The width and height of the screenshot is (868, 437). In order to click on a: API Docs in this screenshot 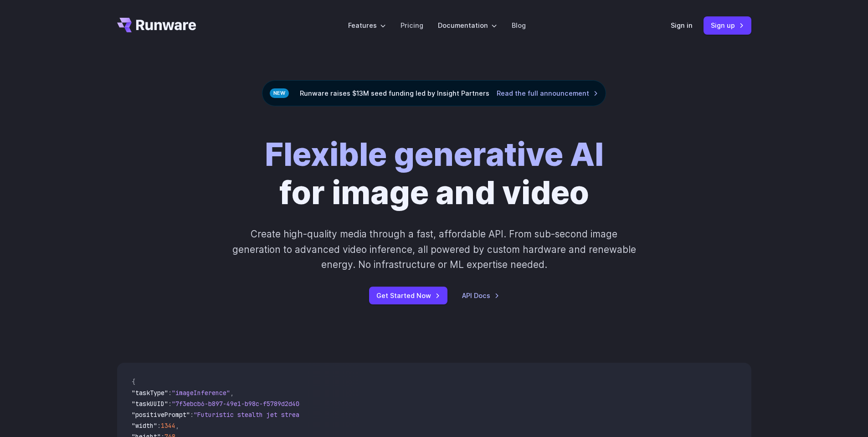, I will do `click(481, 295)`.